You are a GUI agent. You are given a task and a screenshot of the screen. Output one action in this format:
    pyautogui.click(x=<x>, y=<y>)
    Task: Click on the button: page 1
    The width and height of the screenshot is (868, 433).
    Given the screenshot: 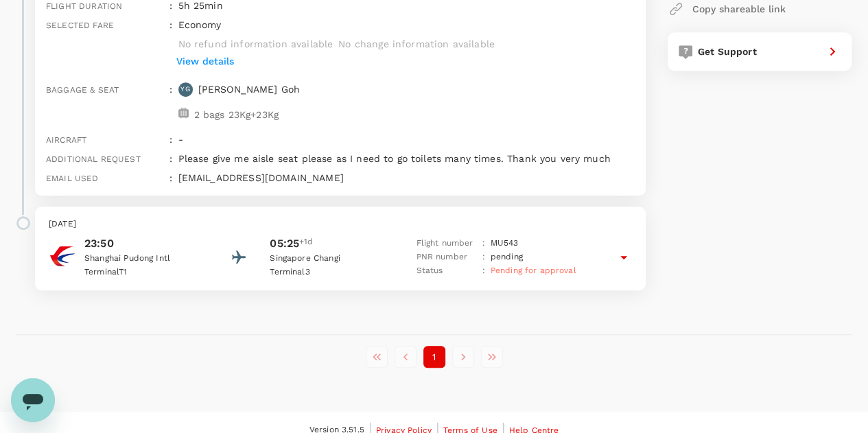 What is the action you would take?
    pyautogui.click(x=434, y=357)
    